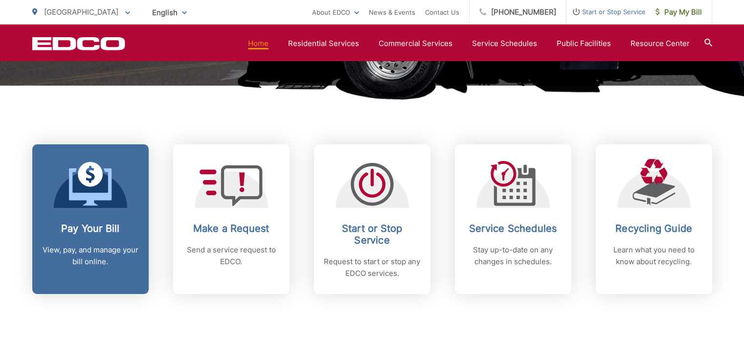 This screenshot has width=744, height=340. What do you see at coordinates (415, 44) in the screenshot?
I see `a: Commercial Services` at bounding box center [415, 44].